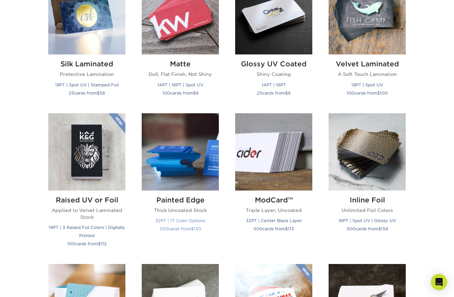  Describe the element at coordinates (87, 64) in the screenshot. I see `h2: Silk Laminated` at that location.